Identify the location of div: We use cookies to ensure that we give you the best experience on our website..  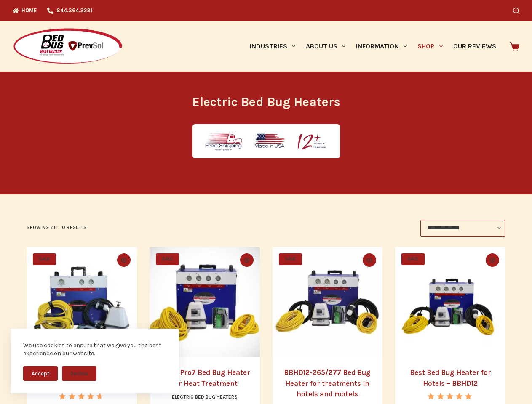
(95, 349).